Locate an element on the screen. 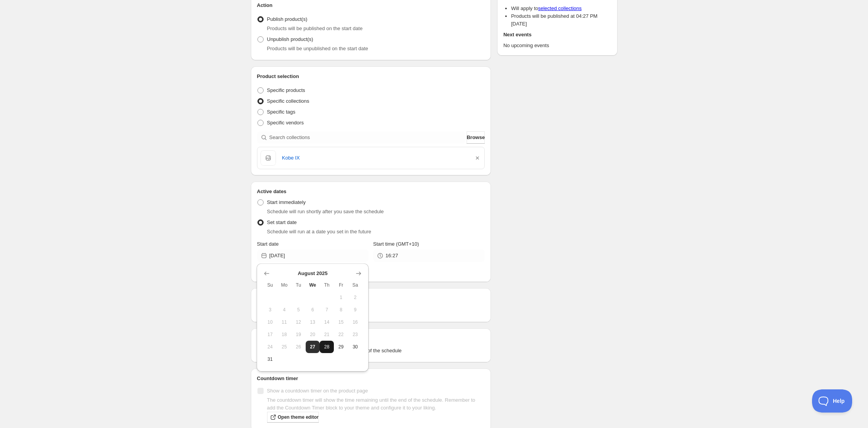 Image resolution: width=868 pixels, height=428 pixels. button: Wednesday August 20 2025 is located at coordinates (313, 334).